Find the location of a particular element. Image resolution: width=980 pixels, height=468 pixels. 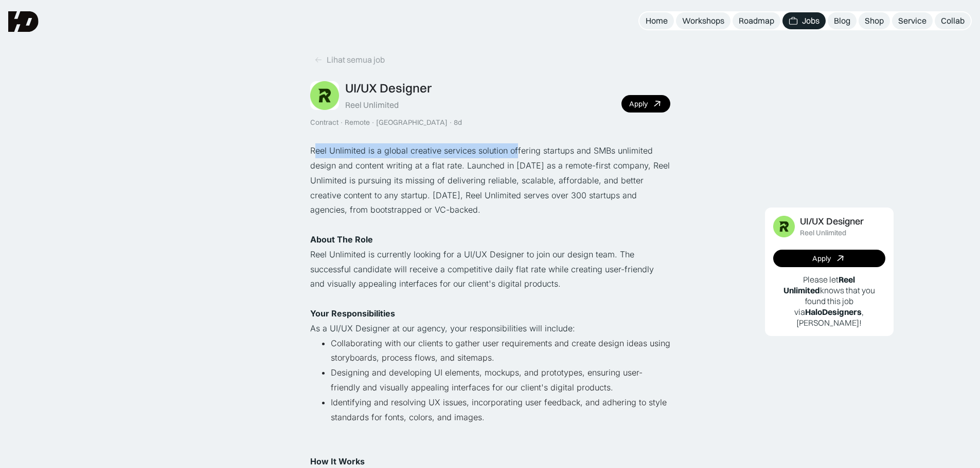

a: Service is located at coordinates (912, 21).